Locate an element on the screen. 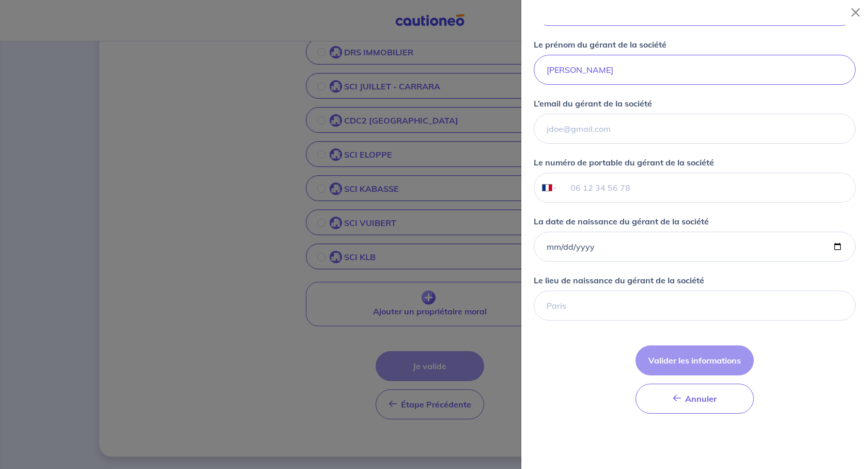 The image size is (868, 469). p: Le numéro de portable du gérant de la société is located at coordinates (624, 163).